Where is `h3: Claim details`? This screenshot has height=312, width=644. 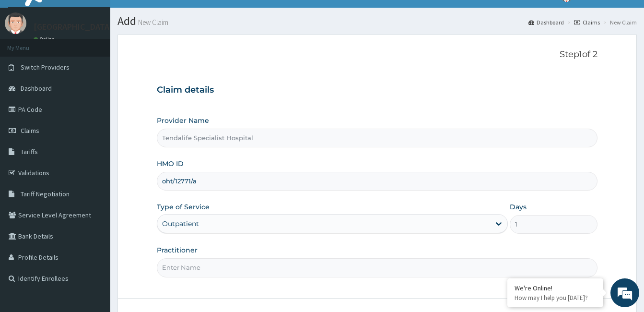 h3: Claim details is located at coordinates (377, 90).